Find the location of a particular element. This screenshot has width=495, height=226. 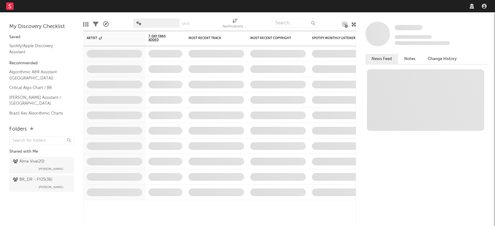

input: Search... is located at coordinates (295, 23).